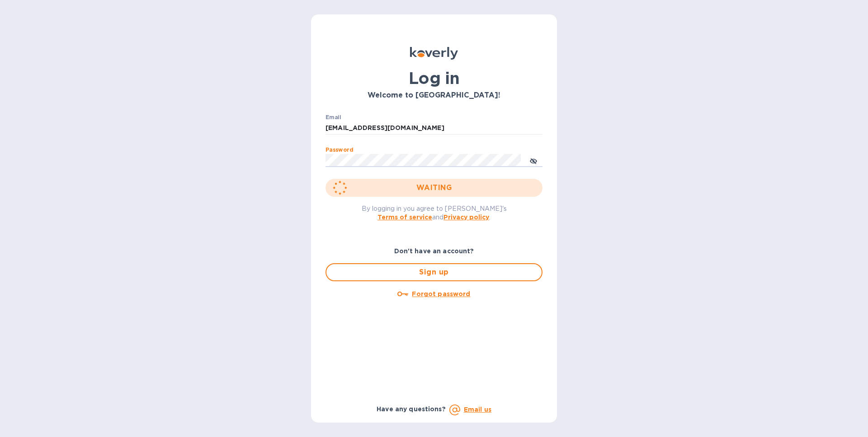 Image resolution: width=868 pixels, height=437 pixels. What do you see at coordinates (434, 129) in the screenshot?
I see `input: Enter email address` at bounding box center [434, 129].